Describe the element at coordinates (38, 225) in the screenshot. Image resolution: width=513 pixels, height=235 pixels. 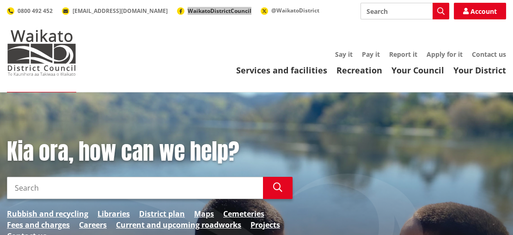
I see `a: Fees and charges` at that location.